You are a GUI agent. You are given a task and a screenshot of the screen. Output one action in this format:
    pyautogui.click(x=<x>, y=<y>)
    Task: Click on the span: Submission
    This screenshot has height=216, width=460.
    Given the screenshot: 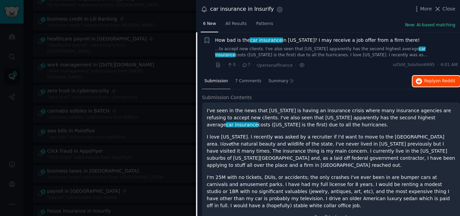 What is the action you would take?
    pyautogui.click(x=216, y=81)
    